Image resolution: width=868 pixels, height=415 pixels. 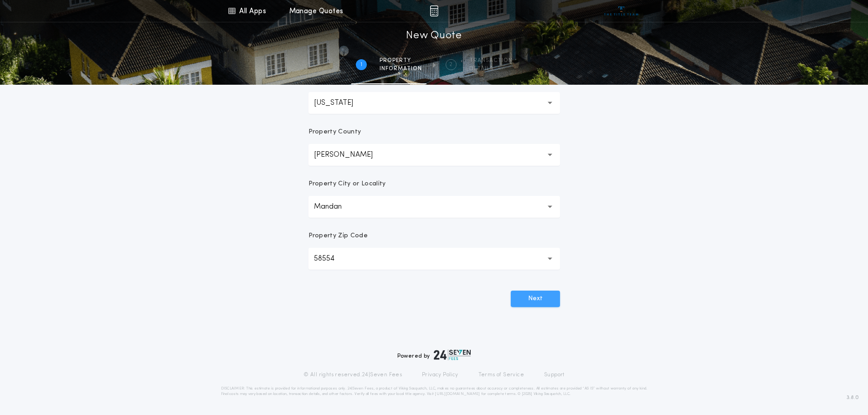 What do you see at coordinates (335, 132) in the screenshot?
I see `p: Property County` at bounding box center [335, 132].